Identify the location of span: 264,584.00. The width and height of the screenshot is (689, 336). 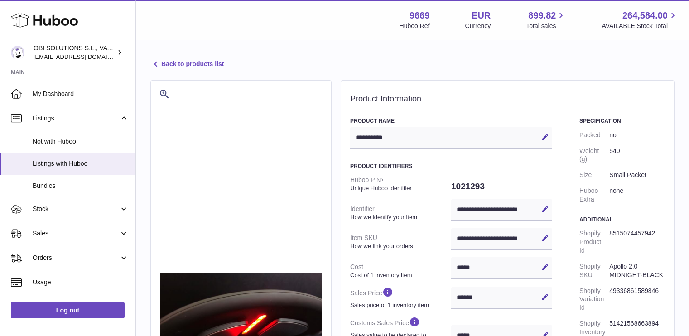
(645, 15).